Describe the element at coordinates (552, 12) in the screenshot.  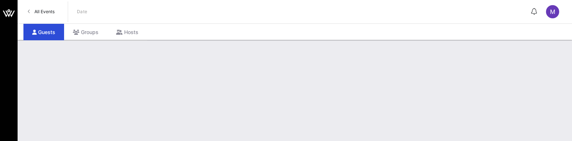
I see `div: M` at that location.